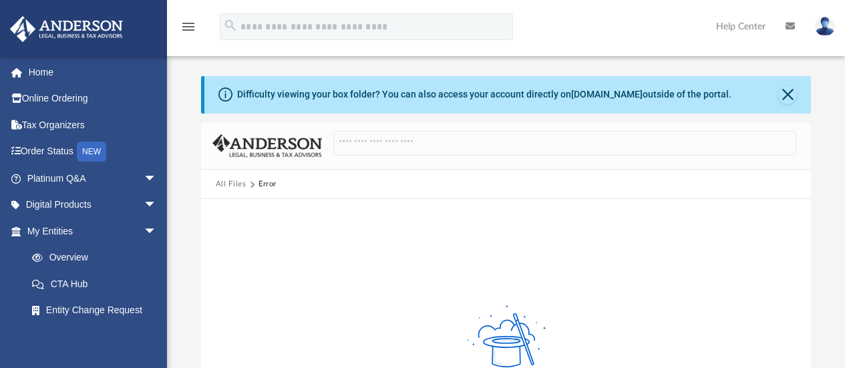 This screenshot has height=368, width=845. Describe the element at coordinates (231, 184) in the screenshot. I see `button: All Files` at that location.